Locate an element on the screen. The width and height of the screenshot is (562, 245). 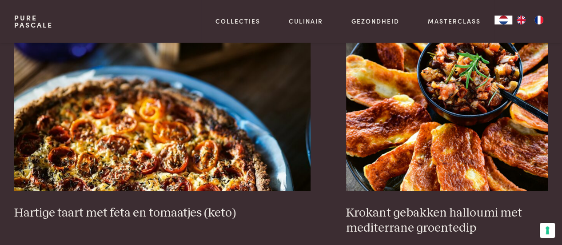
img: Hartige taart met feta en tomaatjes (keto) is located at coordinates (163, 102).